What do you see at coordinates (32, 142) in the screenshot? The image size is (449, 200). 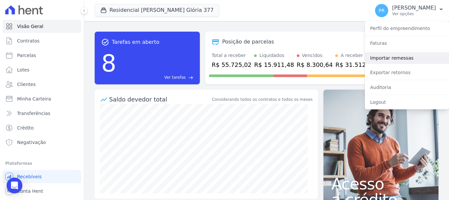 I see `span: Negativação` at bounding box center [32, 142].